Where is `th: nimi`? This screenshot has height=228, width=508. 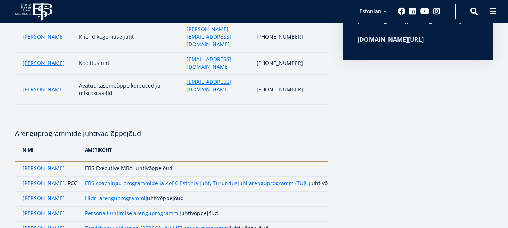
th: nimi is located at coordinates (48, 150).